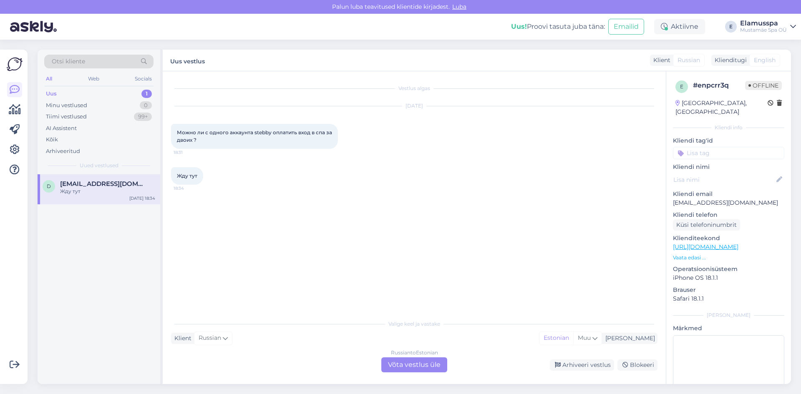 The height and width of the screenshot is (394, 801). I want to click on div: Küsi telefoninumbrit, so click(707, 225).